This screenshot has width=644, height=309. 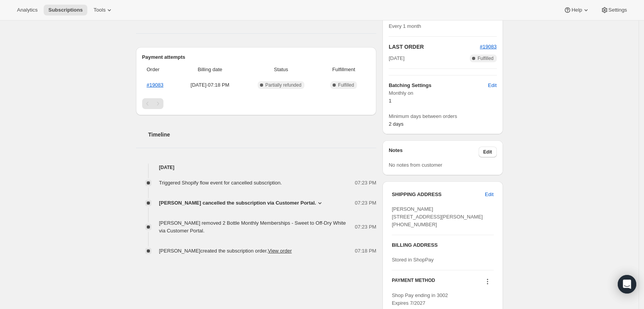 What do you see at coordinates (262, 135) in the screenshot?
I see `h2: Timeline` at bounding box center [262, 135].